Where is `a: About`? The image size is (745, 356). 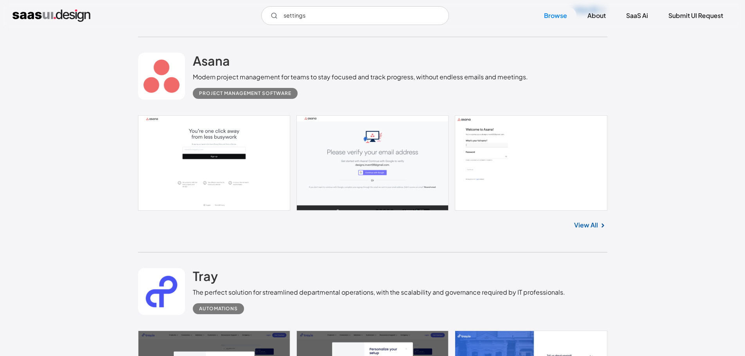 a: About is located at coordinates (597, 16).